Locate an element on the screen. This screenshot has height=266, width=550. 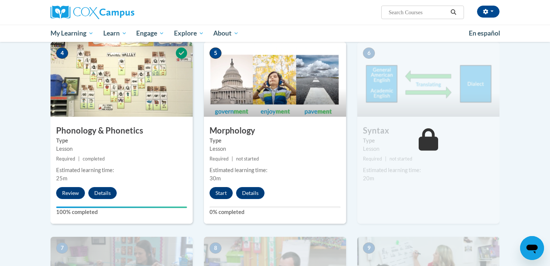
div: Your progress is located at coordinates (122, 207).